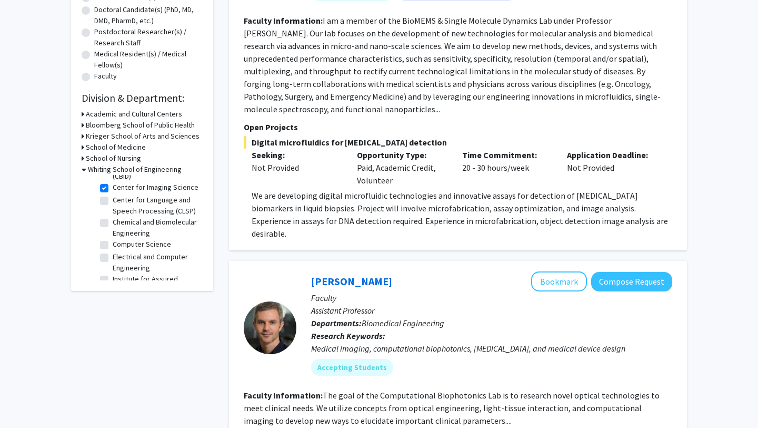 The width and height of the screenshot is (758, 428). I want to click on h3: School of Nursing, so click(113, 158).